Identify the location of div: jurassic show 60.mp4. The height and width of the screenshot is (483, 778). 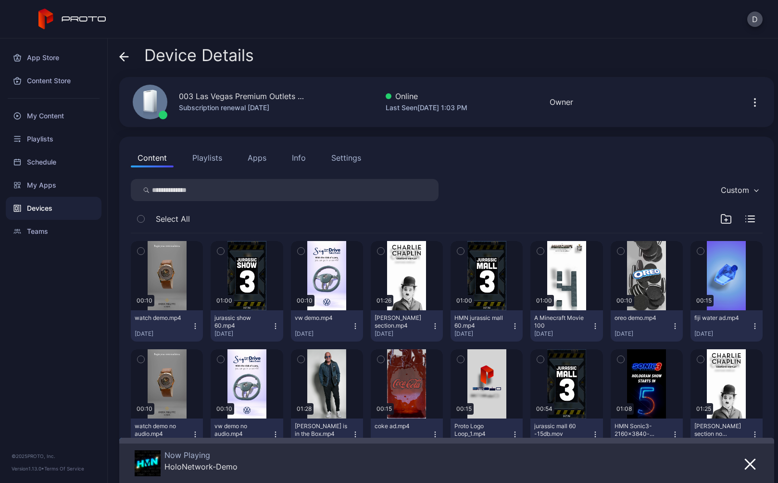
(241, 322).